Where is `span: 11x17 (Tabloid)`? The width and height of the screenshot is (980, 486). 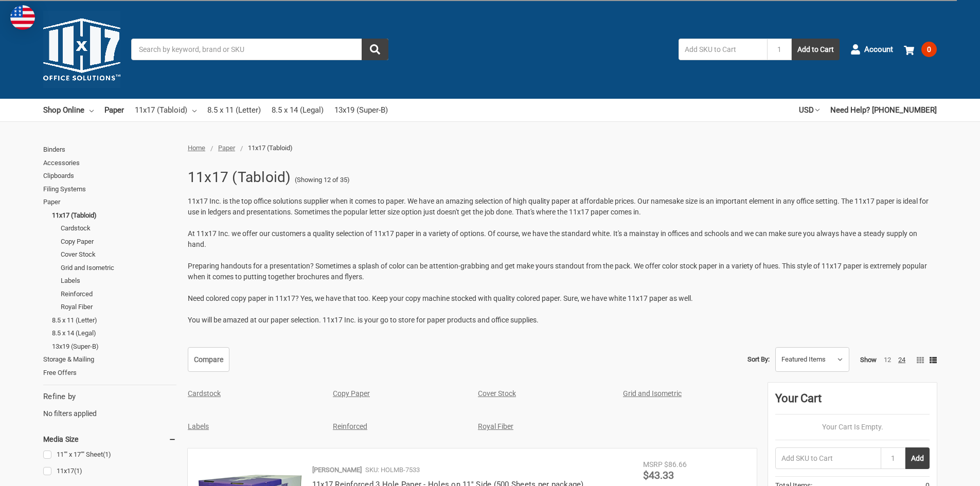 span: 11x17 (Tabloid) is located at coordinates (270, 148).